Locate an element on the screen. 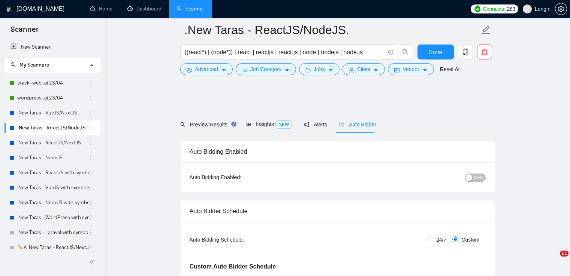  span: edit is located at coordinates (486, 30).